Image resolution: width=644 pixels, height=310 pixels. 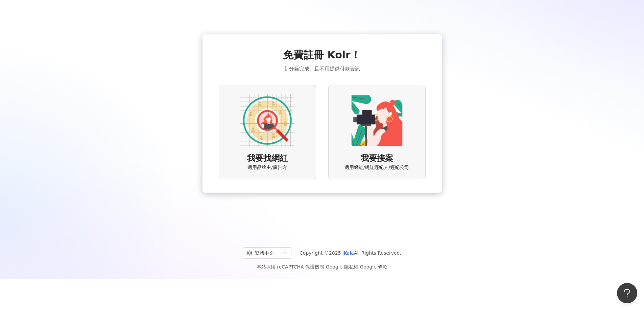 I want to click on span: 我要接案, so click(x=377, y=158).